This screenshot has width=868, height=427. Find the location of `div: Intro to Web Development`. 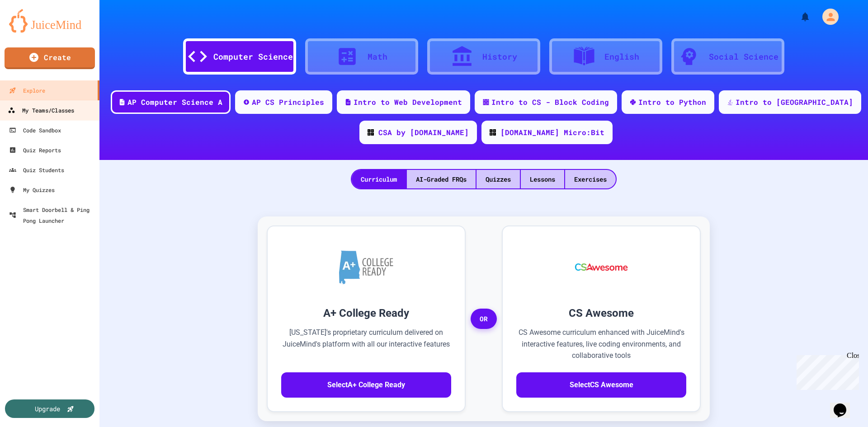

div: Intro to Web Development is located at coordinates (408, 102).